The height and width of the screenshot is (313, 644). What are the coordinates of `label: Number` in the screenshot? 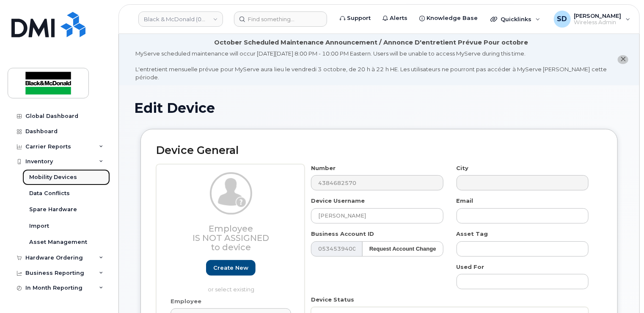 It's located at (323, 168).